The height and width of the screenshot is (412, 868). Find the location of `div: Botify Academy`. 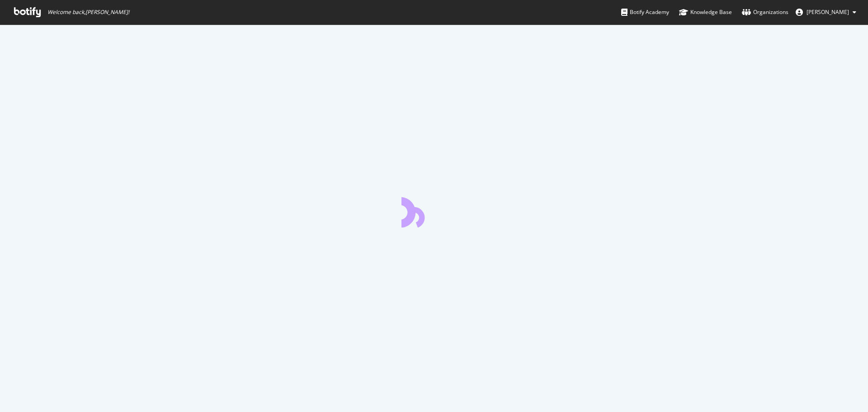

div: Botify Academy is located at coordinates (645, 12).